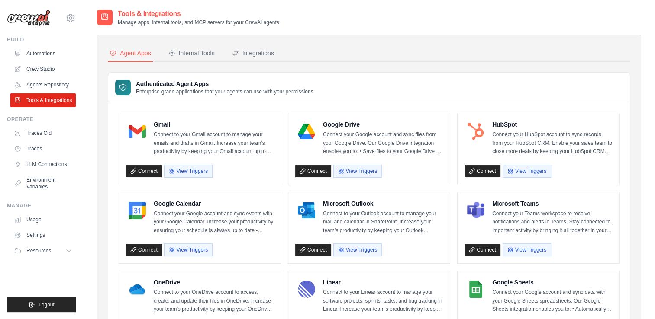 The width and height of the screenshot is (655, 319). What do you see at coordinates (213, 143) in the screenshot?
I see `p: Connect to your Gmail account to manage your emails and drafts in Gmail. Increase your team’s pro...` at bounding box center [213, 143].